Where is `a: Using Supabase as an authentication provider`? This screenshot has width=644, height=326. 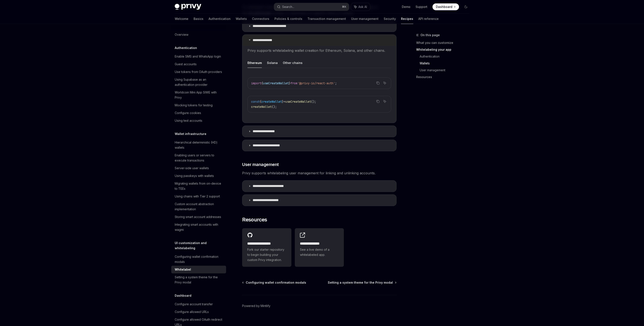
a: Using Supabase as an authentication provider is located at coordinates (199, 82).